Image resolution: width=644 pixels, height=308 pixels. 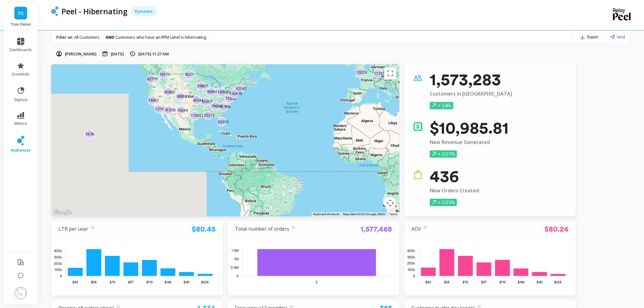 What do you see at coordinates (454, 176) in the screenshot?
I see `p: 436` at bounding box center [454, 176].